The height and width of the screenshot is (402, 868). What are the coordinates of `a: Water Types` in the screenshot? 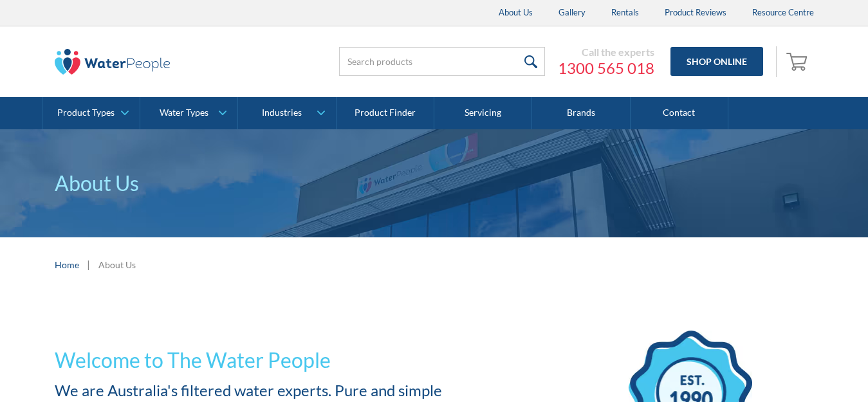 It's located at (188, 114).